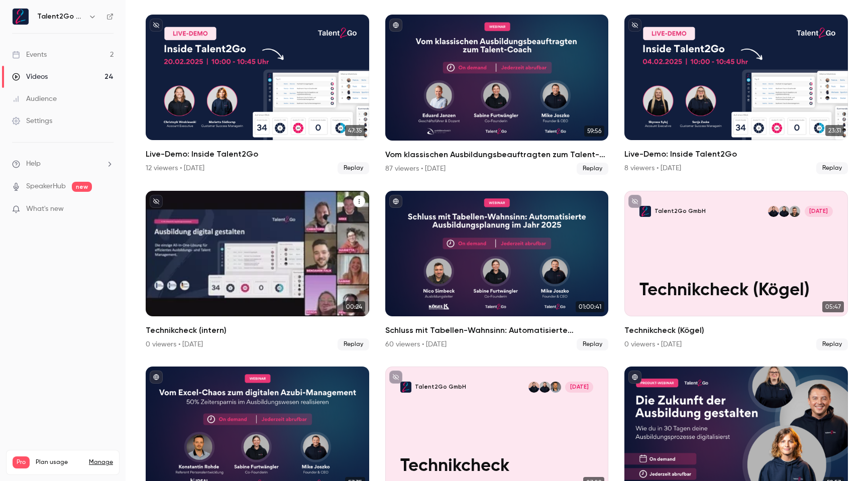 The width and height of the screenshot is (868, 481). I want to click on span: 00:24, so click(354, 307).